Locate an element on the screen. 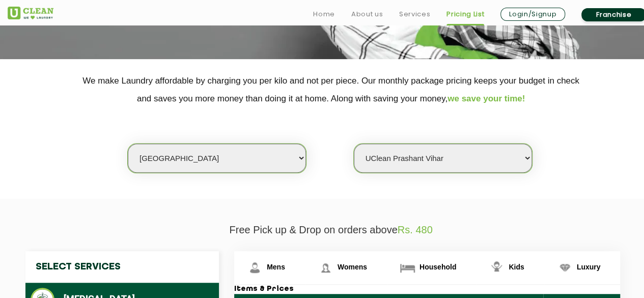 The height and width of the screenshot is (298, 644). a: Services is located at coordinates (414, 14).